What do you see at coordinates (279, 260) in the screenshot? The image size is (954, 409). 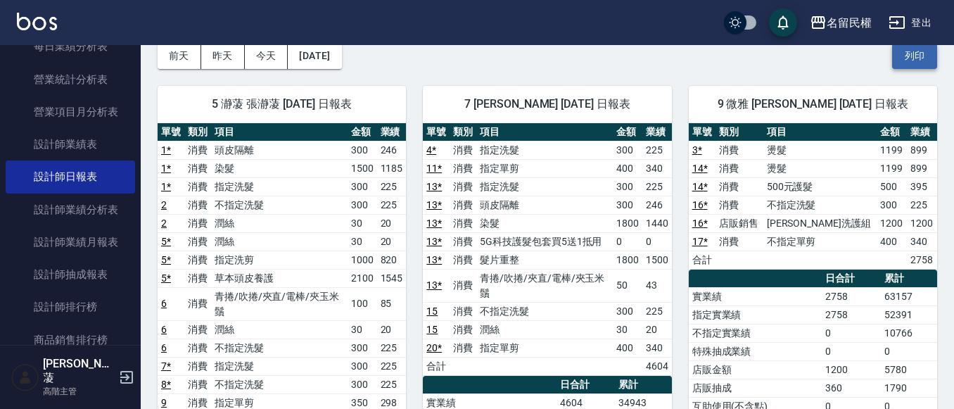 I see `td: 指定洗剪` at bounding box center [279, 260].